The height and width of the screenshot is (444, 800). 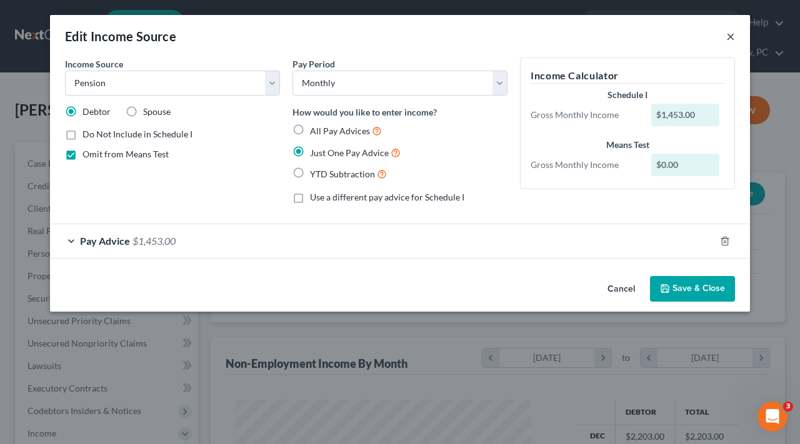 I want to click on span: 3, so click(x=788, y=407).